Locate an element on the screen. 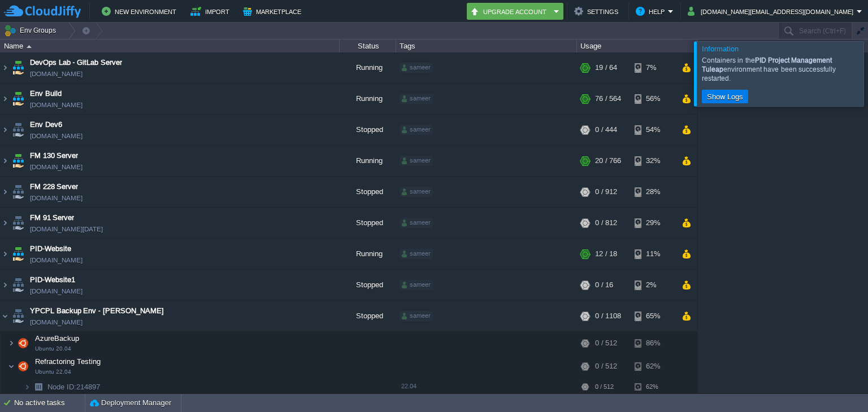 This screenshot has width=868, height=412. div: 76 / 564 is located at coordinates (608, 99).